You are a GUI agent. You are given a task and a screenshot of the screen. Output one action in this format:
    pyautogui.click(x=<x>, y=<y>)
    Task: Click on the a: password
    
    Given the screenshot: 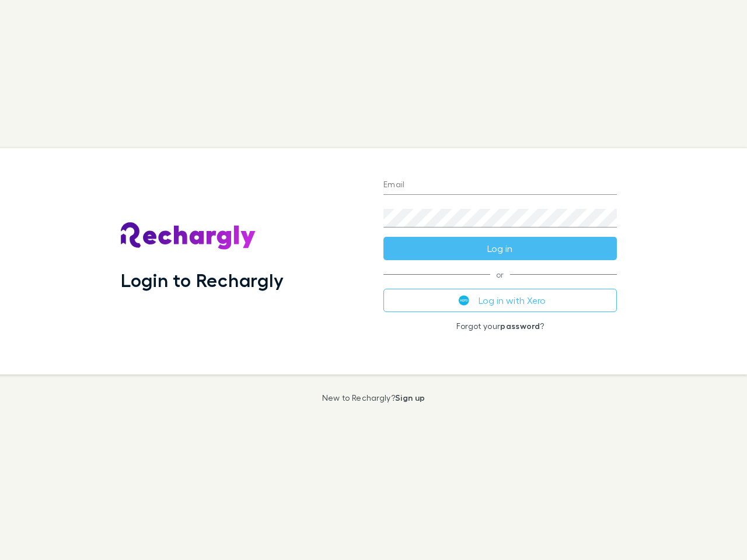 What is the action you would take?
    pyautogui.click(x=520, y=326)
    